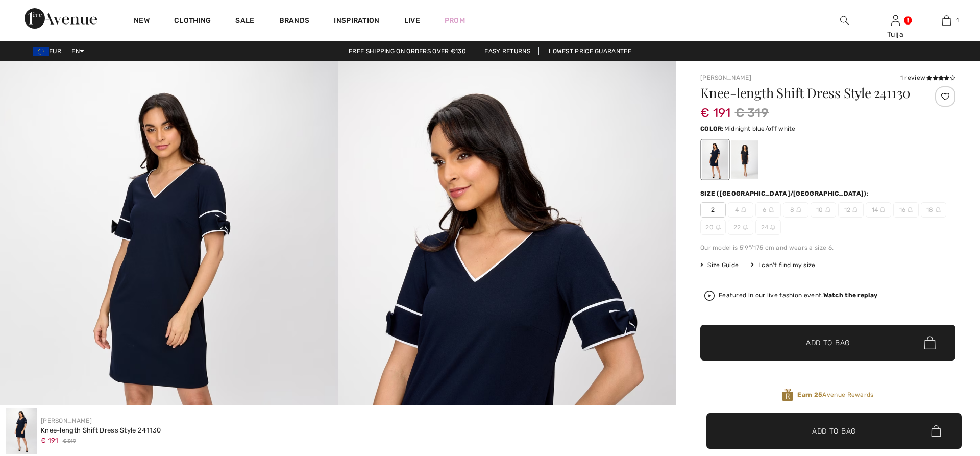  What do you see at coordinates (851, 210) in the screenshot?
I see `span: 12` at bounding box center [851, 210].